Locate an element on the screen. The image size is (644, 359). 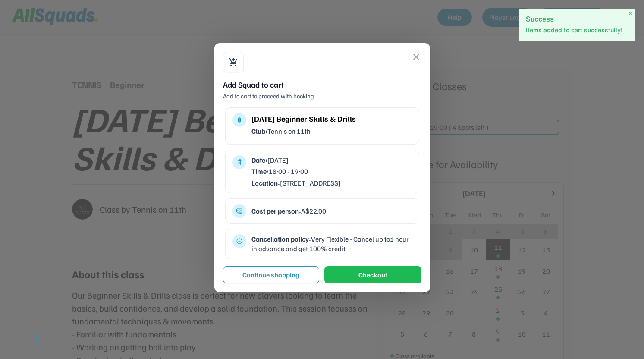
div: Add to cart to proceed with booking is located at coordinates (322, 96).